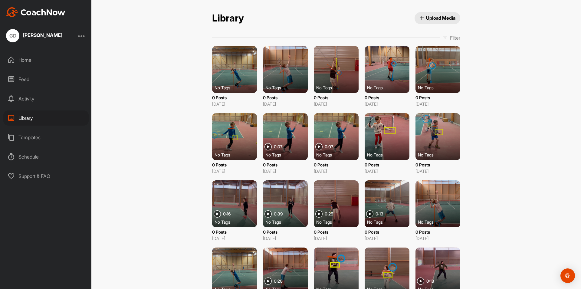  Describe the element at coordinates (46, 99) in the screenshot. I see `div: Activity` at that location.